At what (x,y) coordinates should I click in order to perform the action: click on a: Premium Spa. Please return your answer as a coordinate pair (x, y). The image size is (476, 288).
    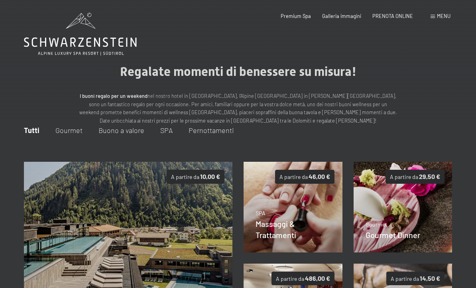
    Looking at the image, I should click on (296, 16).